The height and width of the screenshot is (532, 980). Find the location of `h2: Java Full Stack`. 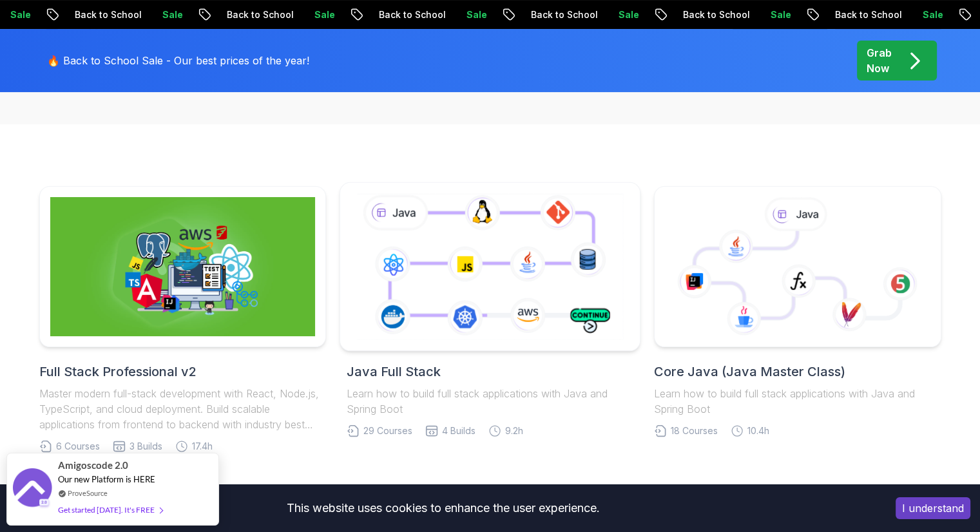

h2: Java Full Stack is located at coordinates (490, 372).